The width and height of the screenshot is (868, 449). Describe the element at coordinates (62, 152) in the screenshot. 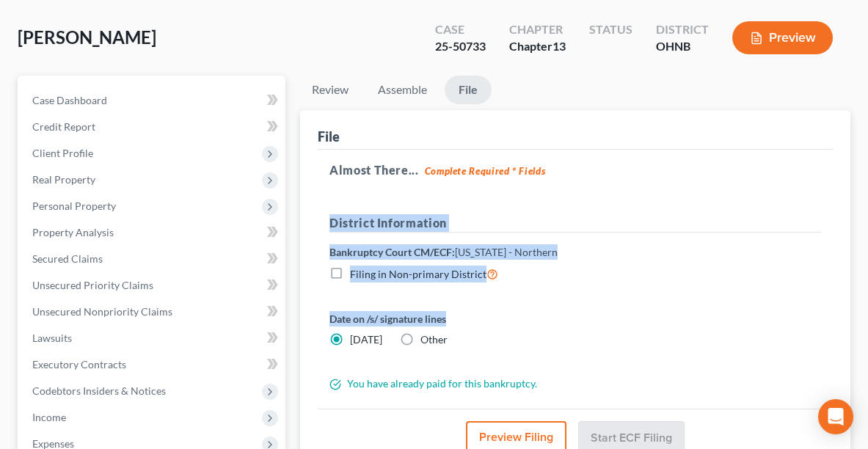

I see `span: Client Profile` at that location.